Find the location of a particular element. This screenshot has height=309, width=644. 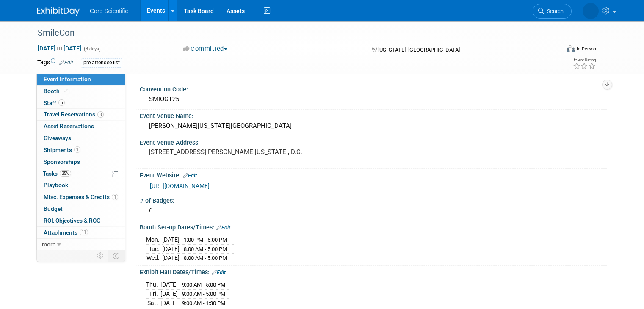

span: Core Scientific is located at coordinates (109, 11).